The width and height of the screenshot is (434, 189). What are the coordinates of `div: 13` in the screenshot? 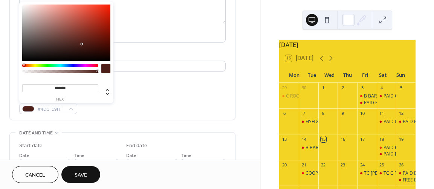 It's located at (284, 139).